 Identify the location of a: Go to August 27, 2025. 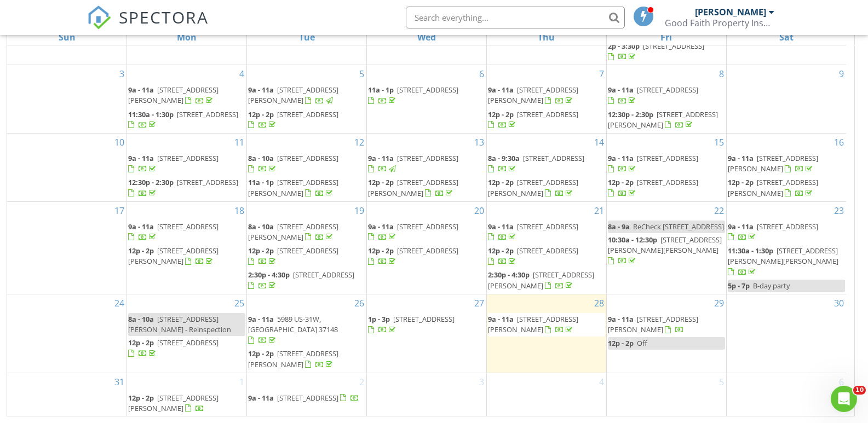
(479, 303).